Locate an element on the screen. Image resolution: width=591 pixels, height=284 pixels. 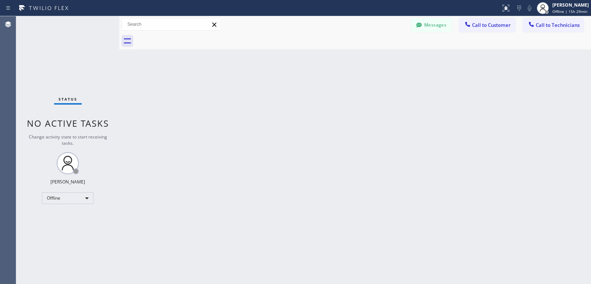
button: Mute is located at coordinates (529, 8).